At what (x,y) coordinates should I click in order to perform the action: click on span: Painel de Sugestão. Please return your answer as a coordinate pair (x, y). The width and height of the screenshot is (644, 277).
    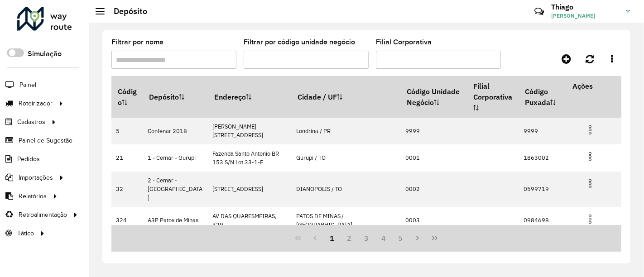
    Looking at the image, I should click on (46, 141).